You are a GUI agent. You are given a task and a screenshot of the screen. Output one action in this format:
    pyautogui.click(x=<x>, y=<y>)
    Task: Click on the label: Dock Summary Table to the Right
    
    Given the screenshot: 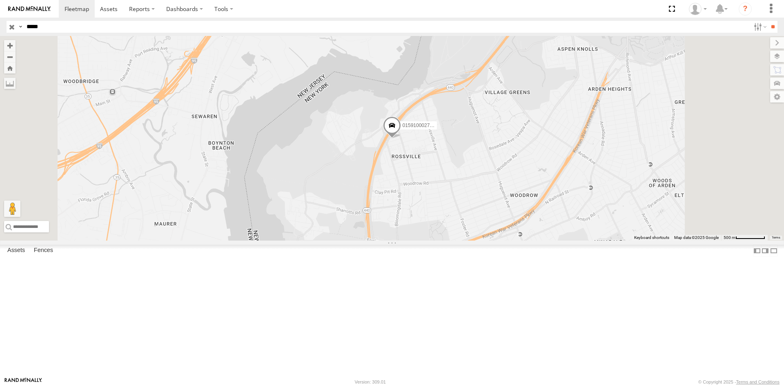 What is the action you would take?
    pyautogui.click(x=765, y=250)
    